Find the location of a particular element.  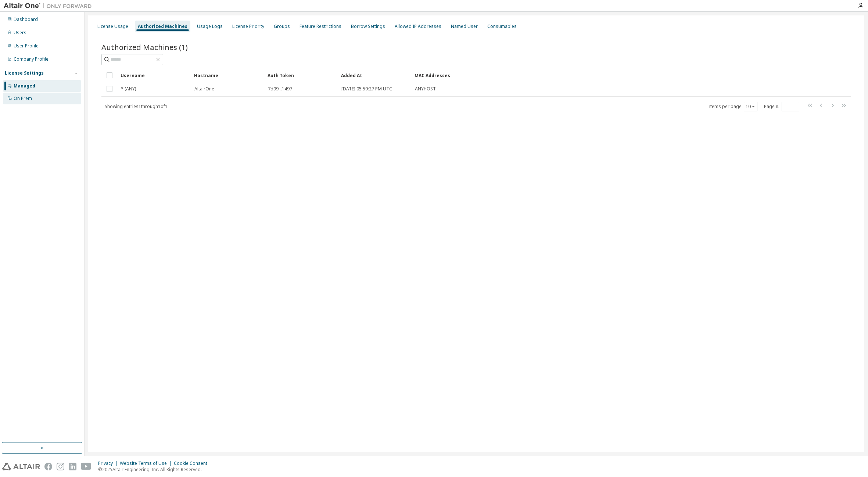

span: Items per page is located at coordinates (733, 106).